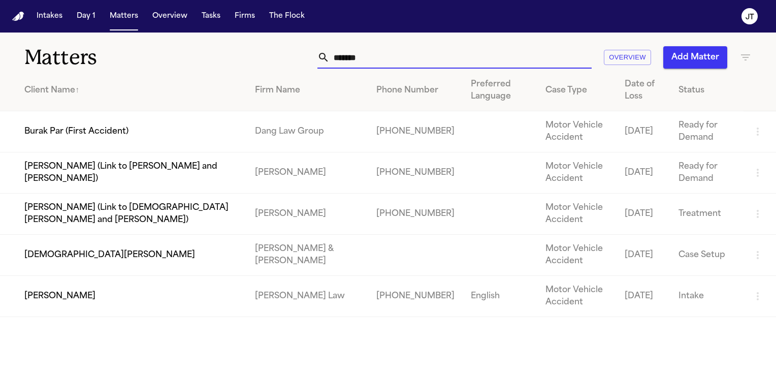  I want to click on div: Preferred Language, so click(499, 90).